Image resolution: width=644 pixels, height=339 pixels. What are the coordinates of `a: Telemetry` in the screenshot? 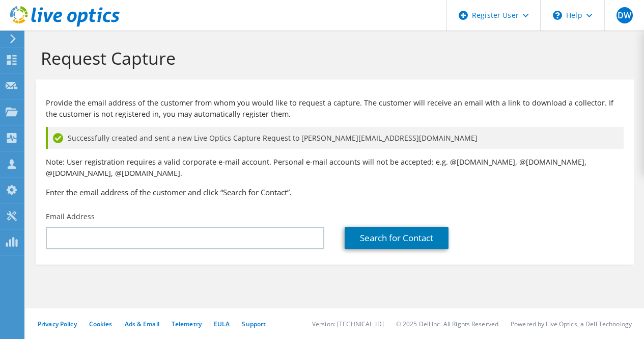 It's located at (187, 323).